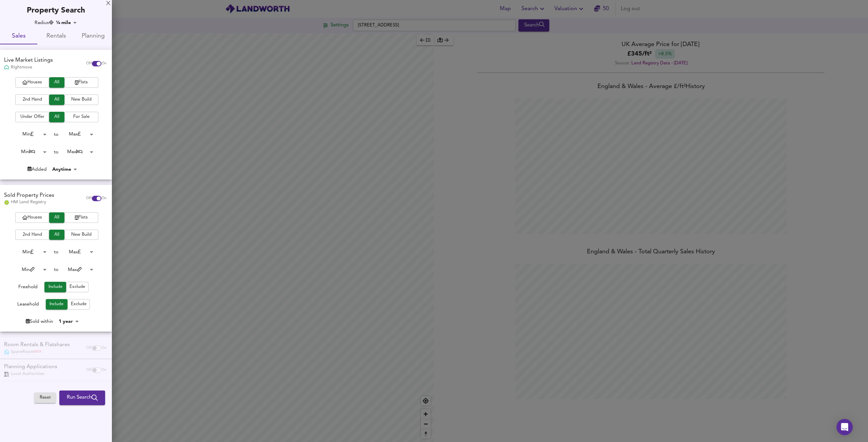 This screenshot has width=868, height=442. I want to click on button: Run Search, so click(82, 397).